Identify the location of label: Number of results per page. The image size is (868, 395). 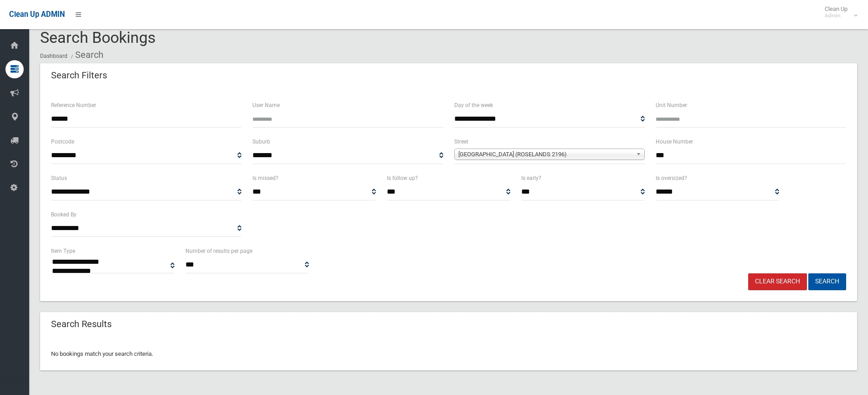
(219, 251).